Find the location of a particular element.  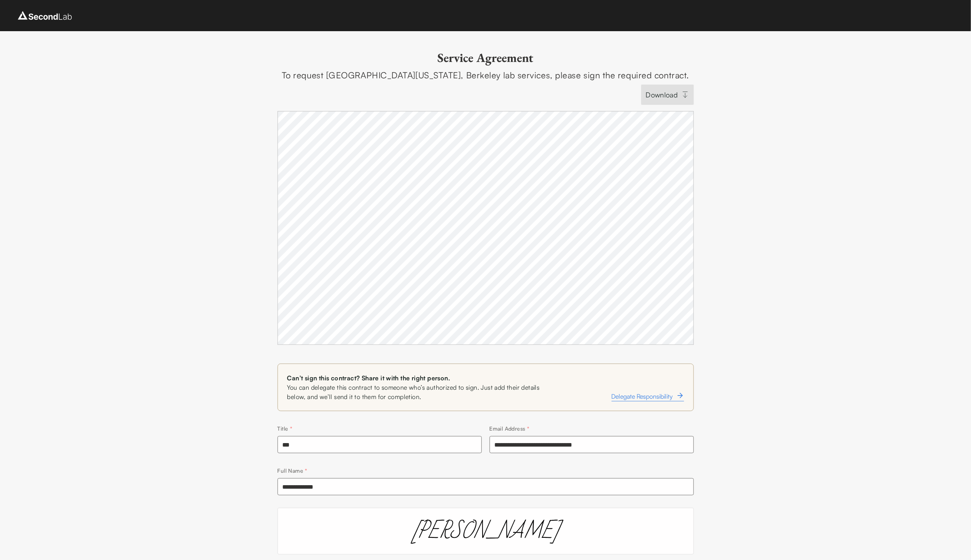

span: Can’t sign this contract? Share it with the right person. is located at coordinates (419, 378).